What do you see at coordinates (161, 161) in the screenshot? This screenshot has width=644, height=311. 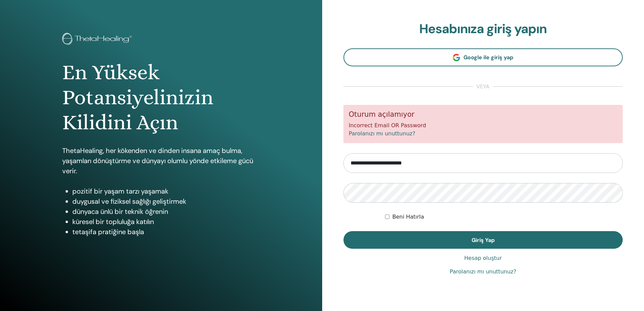 I see `p: ThetaHealing, her kökenden ve dinden insana amaç bulma, yaşamları dönüştürme ve dünyayı olumlu yö...` at bounding box center [161, 161].